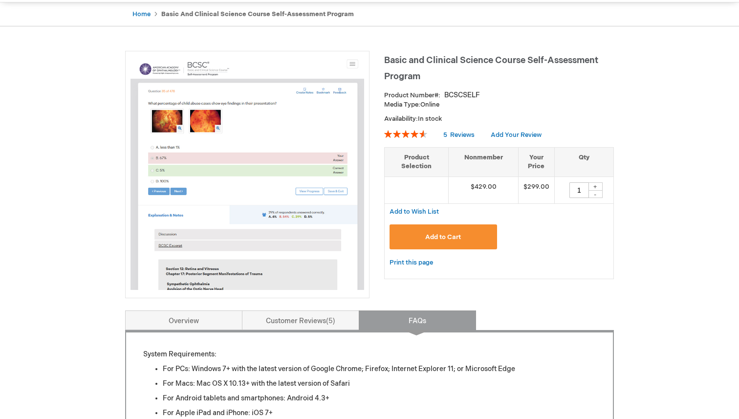 The width and height of the screenshot is (739, 419). I want to click on strong: Media Type:, so click(402, 105).